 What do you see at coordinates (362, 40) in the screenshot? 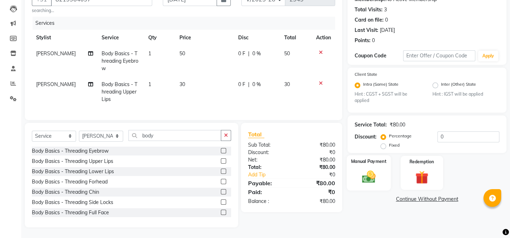
I see `div: Points:` at bounding box center [362, 40].